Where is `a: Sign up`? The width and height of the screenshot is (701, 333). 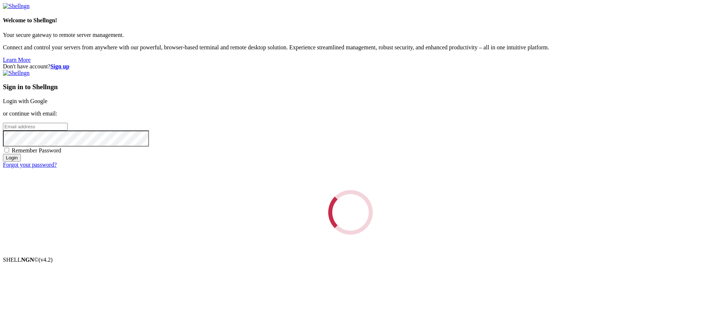
a: Sign up is located at coordinates (60, 66).